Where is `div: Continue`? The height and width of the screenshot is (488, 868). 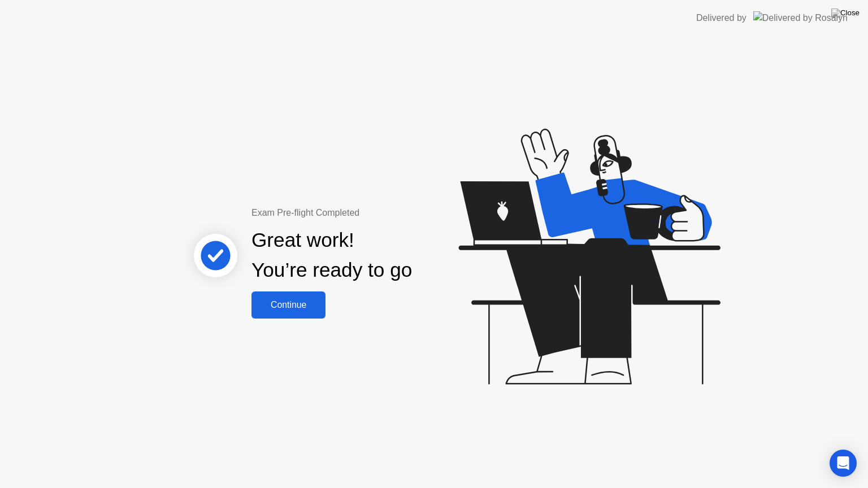 div: Continue is located at coordinates (288, 305).